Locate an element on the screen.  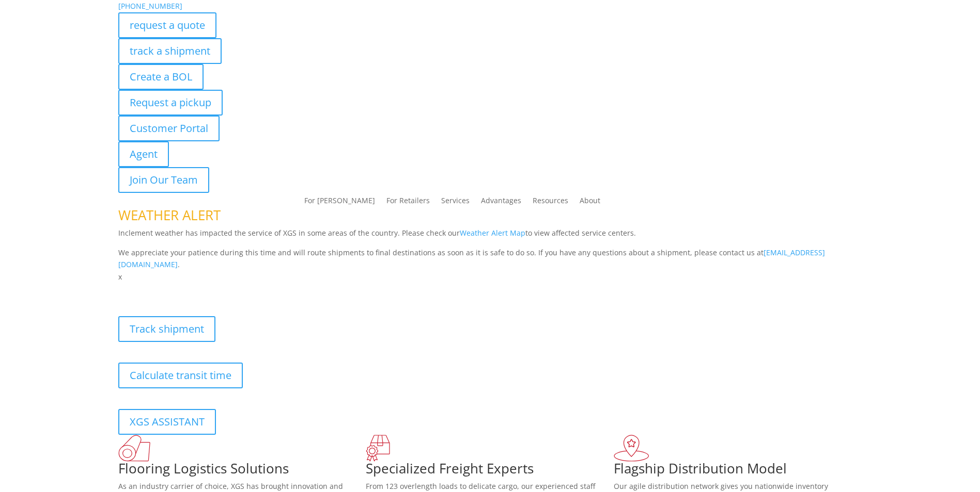
a: Create a BOL is located at coordinates (161, 77).